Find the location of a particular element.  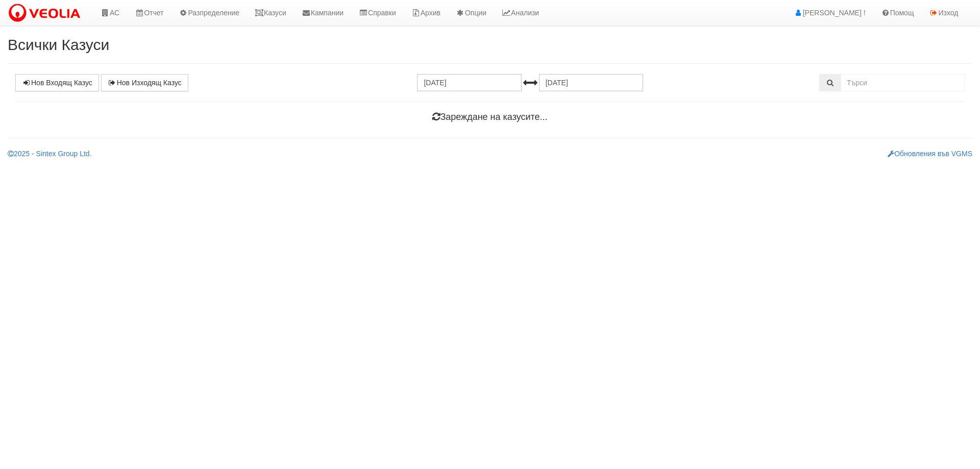

img: VeoliaLogo.png is located at coordinates (47, 14).